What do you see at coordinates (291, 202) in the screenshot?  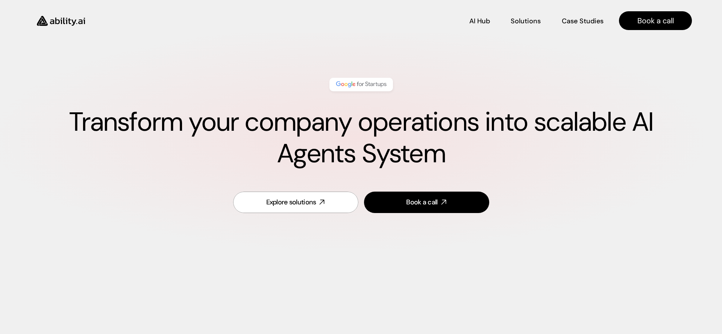 I see `div: Explore solutions` at bounding box center [291, 202].